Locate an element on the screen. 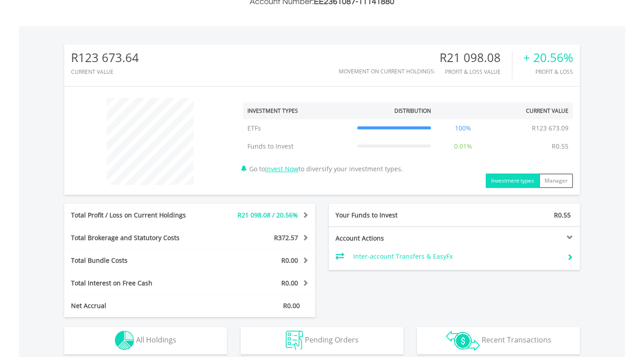 Image resolution: width=644 pixels, height=357 pixels. td: 0.01% is located at coordinates (463, 146).